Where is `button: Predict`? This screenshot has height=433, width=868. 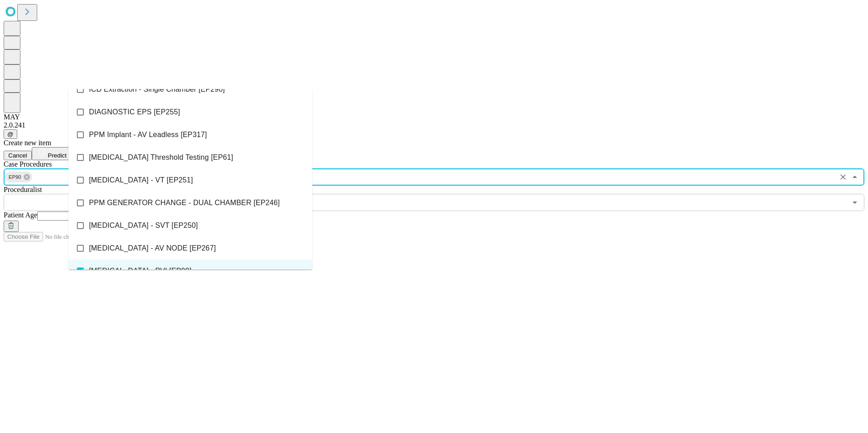
button: Predict is located at coordinates (53, 154).